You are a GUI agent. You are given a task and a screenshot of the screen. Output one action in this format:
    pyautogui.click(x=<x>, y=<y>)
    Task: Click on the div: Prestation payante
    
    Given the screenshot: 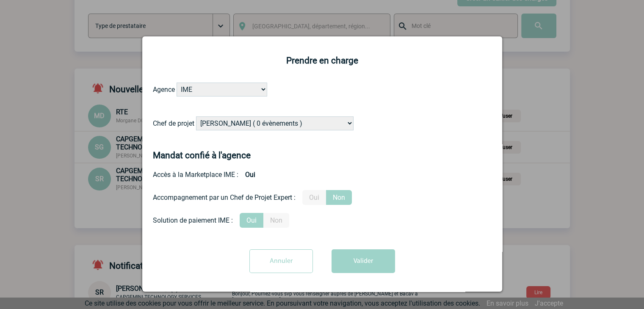 What is the action you would take?
    pyautogui.click(x=322, y=197)
    